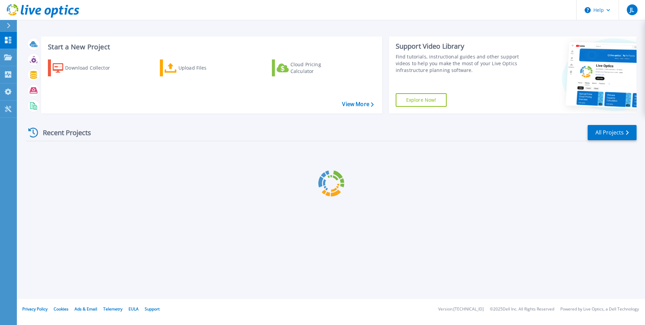 The image size is (645, 325). I want to click on a: Telemetry, so click(113, 308).